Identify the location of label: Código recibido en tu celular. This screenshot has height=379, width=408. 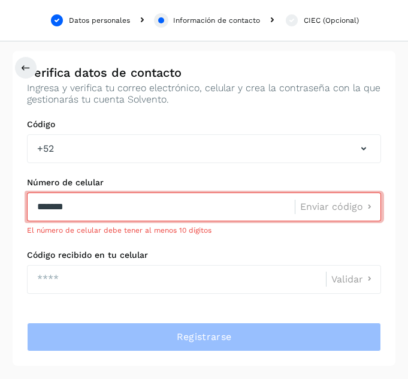
(204, 255).